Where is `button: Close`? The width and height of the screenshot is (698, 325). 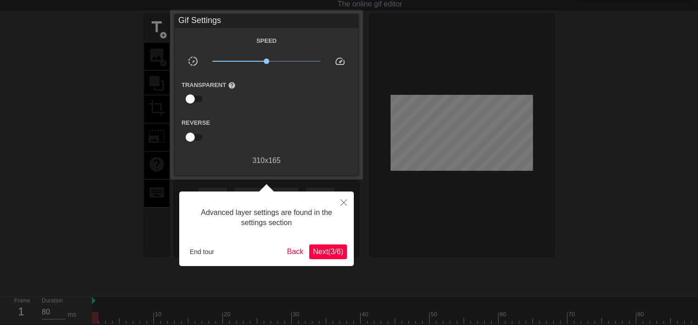
button: Close is located at coordinates (344, 202).